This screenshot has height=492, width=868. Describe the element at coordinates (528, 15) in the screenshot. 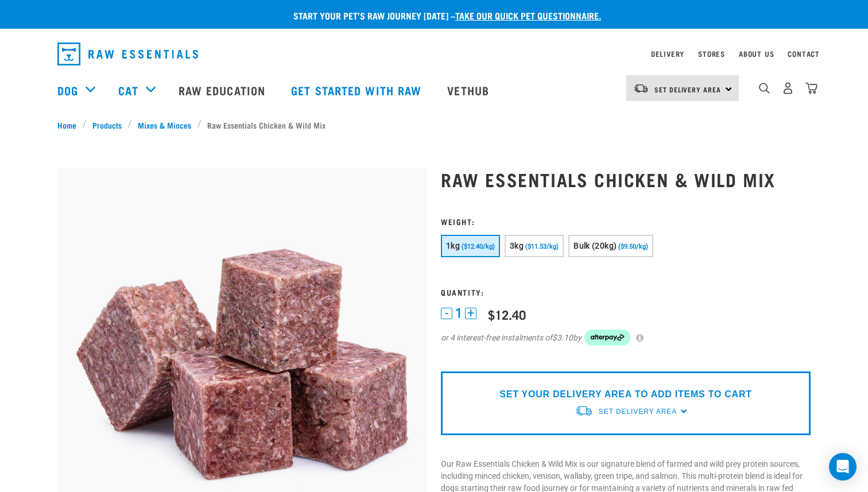

I see `a: take our quick pet questionnaire.` at that location.